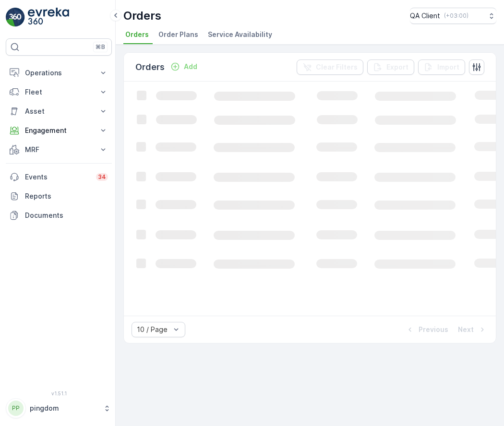 The width and height of the screenshot is (504, 426). I want to click on button: Next, so click(472, 330).